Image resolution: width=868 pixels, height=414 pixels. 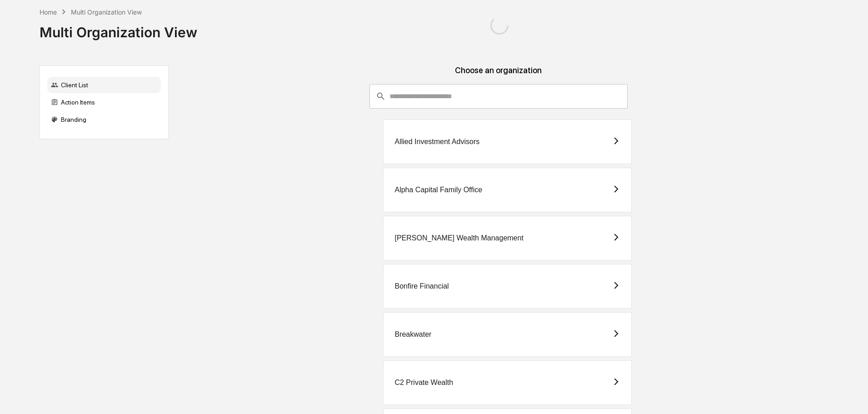 I want to click on div: consultant-dashboard__filter-organizations-search-bar, so click(x=498, y=96).